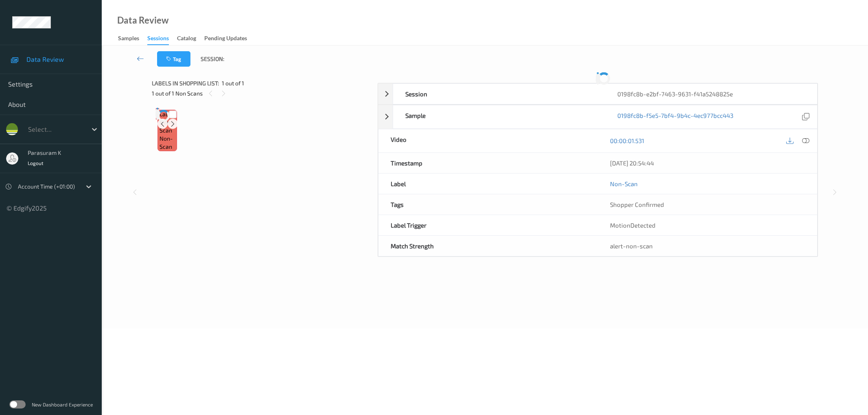 The image size is (868, 415). I want to click on div: Session0198fc8b-e2bf-7463-9631-f41a5248825e, so click(598, 94).